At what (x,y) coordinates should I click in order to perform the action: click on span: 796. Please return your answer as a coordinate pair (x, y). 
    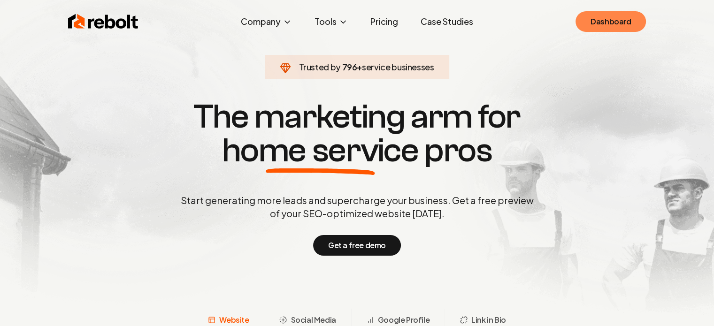
    Looking at the image, I should click on (349, 67).